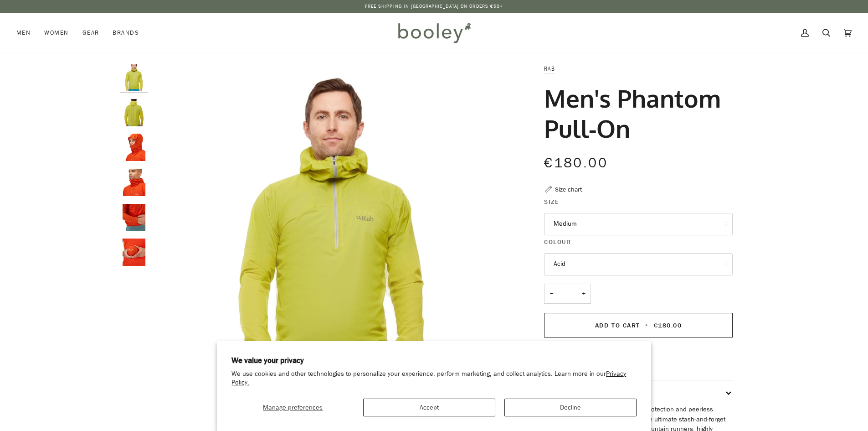 The width and height of the screenshot is (868, 431). What do you see at coordinates (428, 378) in the screenshot?
I see `a: Privacy Policy.` at bounding box center [428, 378].